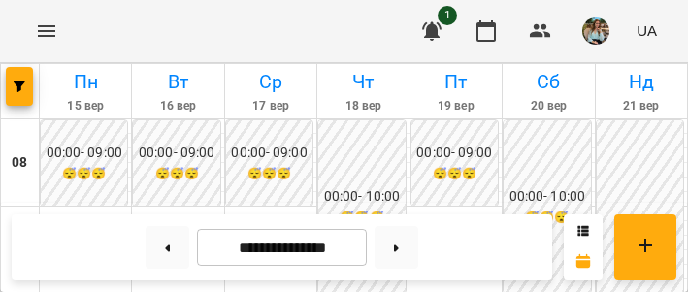 The width and height of the screenshot is (688, 292). I want to click on button: UA, so click(647, 30).